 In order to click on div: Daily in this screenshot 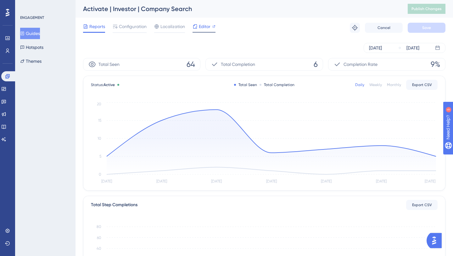, I will do `click(360, 85)`.